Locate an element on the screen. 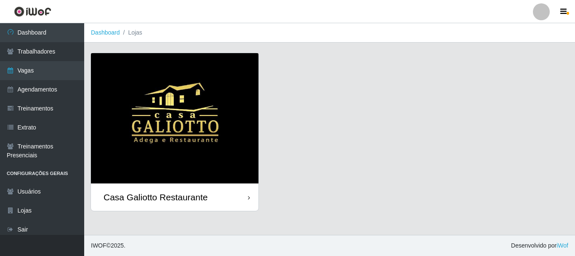 The image size is (575, 256). a: iWof is located at coordinates (563, 245).